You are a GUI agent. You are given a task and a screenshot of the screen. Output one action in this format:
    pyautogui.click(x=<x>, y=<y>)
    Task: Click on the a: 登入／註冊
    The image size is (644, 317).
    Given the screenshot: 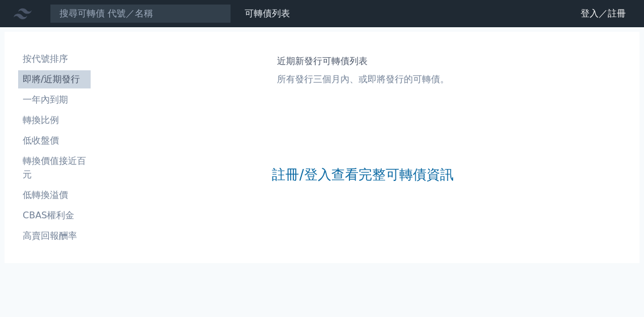 What is the action you would take?
    pyautogui.click(x=604, y=13)
    